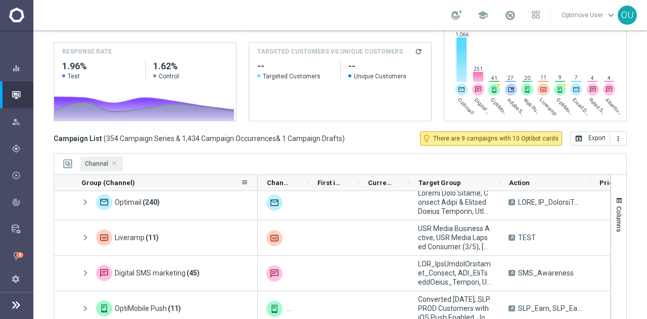 The image size is (647, 319). Describe the element at coordinates (598, 107) in the screenshot. I see `span: Retail SMS marketing` at that location.